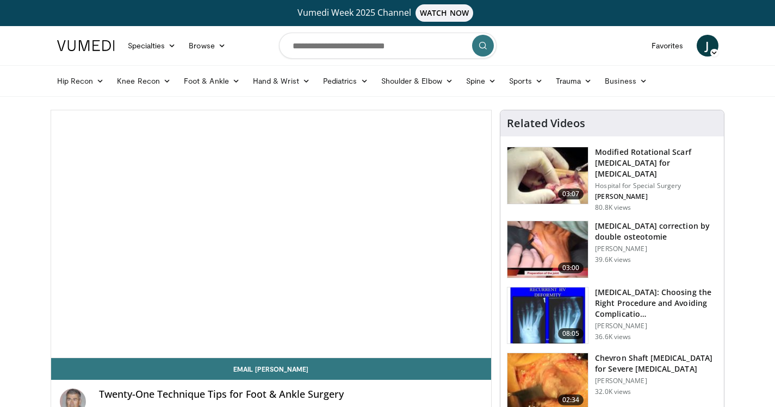  What do you see at coordinates (481, 81) in the screenshot?
I see `a: Spine` at bounding box center [481, 81].